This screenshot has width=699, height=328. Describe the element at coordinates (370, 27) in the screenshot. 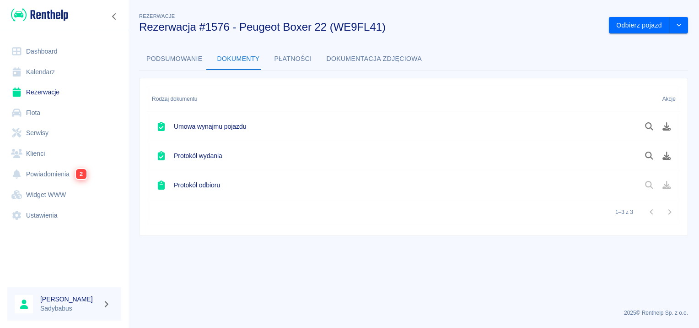

I see `h3: Rezerwacja #1576 - Peugeot Boxer 22 (WE9FL41)` at that location.